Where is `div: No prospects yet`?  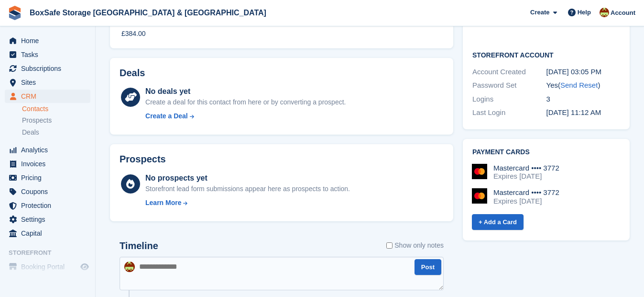
div: No prospects yet is located at coordinates (248, 178).